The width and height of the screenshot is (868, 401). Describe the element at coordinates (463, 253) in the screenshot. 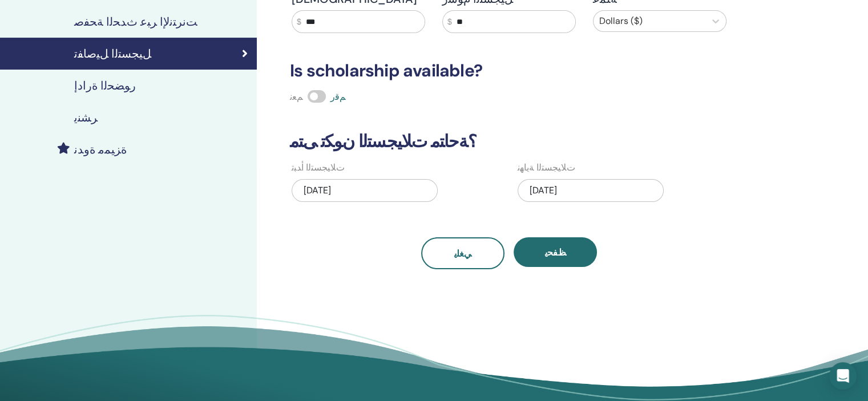

I see `a: ﻲﻐﻠﻳ` at that location.